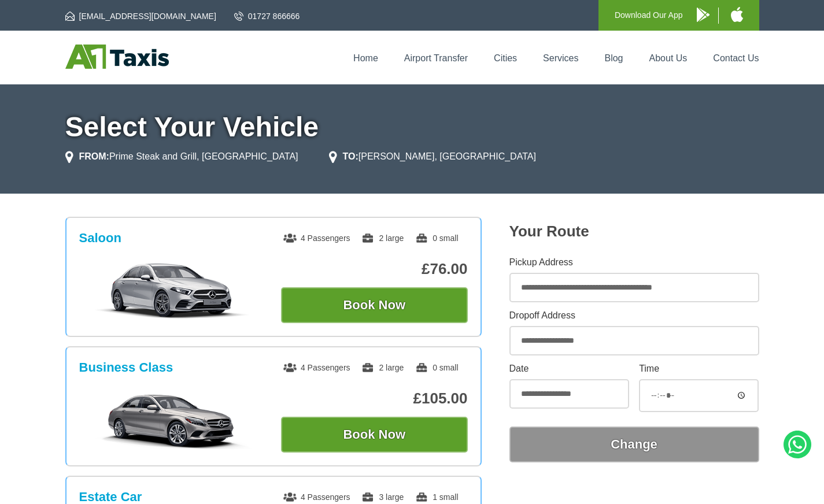 This screenshot has width=824, height=504. I want to click on img: A1 Taxis iPhone App, so click(737, 14).